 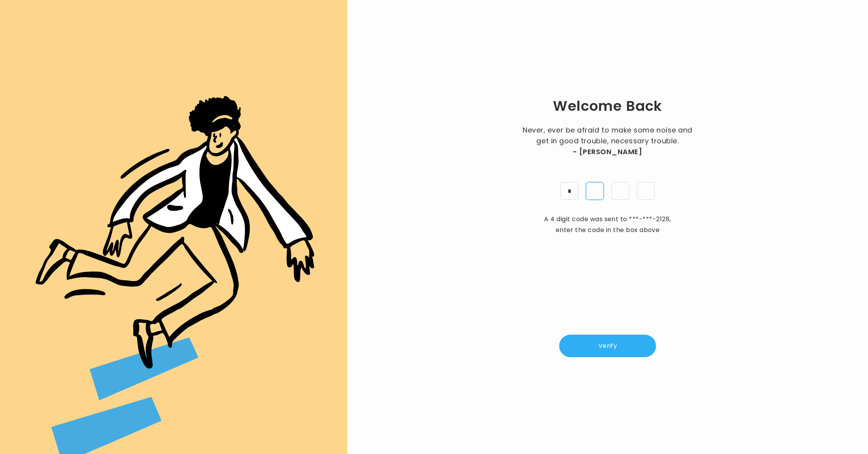 What do you see at coordinates (607, 225) in the screenshot?
I see `p: A 4 digit code was sent to , enter the code in the box above` at bounding box center [607, 225].